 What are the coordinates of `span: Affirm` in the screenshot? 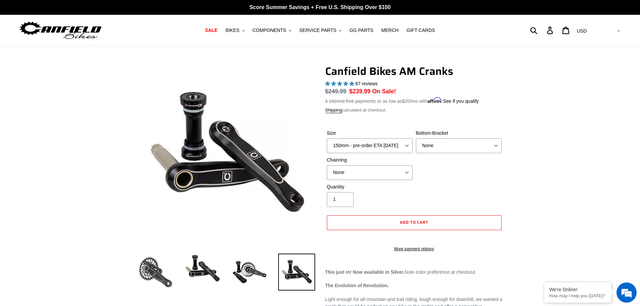 It's located at (435, 100).